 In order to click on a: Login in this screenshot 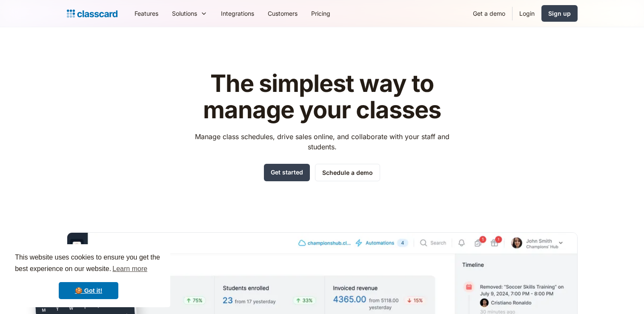, I will do `click(527, 13)`.